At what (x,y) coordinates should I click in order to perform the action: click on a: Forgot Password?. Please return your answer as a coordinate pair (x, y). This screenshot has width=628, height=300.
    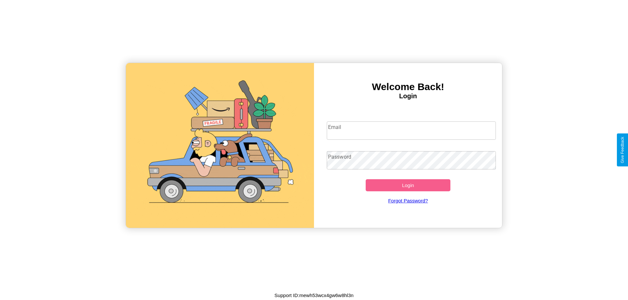
    Looking at the image, I should click on (408, 201).